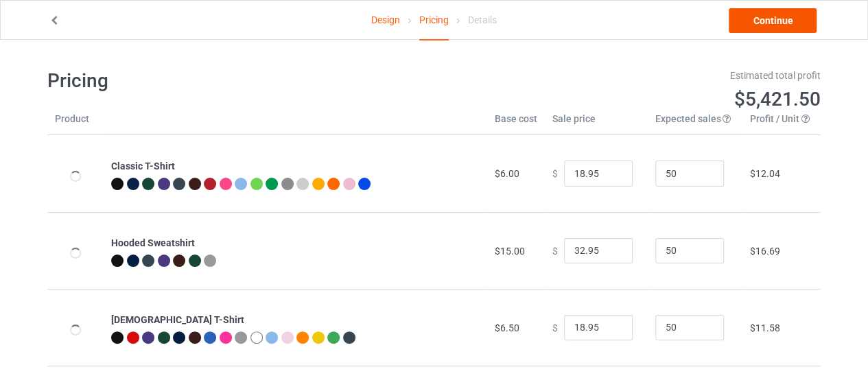  What do you see at coordinates (434, 21) in the screenshot?
I see `div: Pricing` at bounding box center [434, 21].